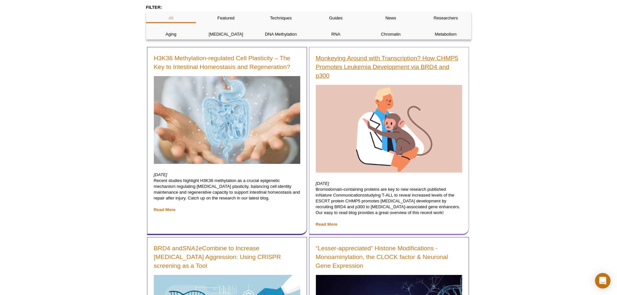  I want to click on p: All, so click(171, 18).